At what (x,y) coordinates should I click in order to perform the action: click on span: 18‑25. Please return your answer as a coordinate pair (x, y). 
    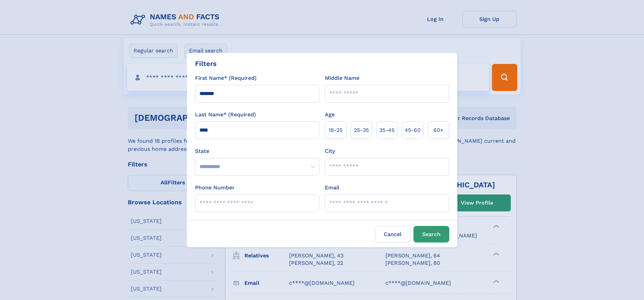
    Looking at the image, I should click on (336, 130).